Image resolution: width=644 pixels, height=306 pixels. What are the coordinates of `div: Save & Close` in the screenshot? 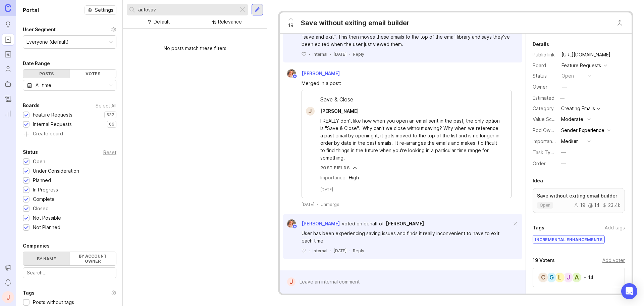 It's located at (406, 101).